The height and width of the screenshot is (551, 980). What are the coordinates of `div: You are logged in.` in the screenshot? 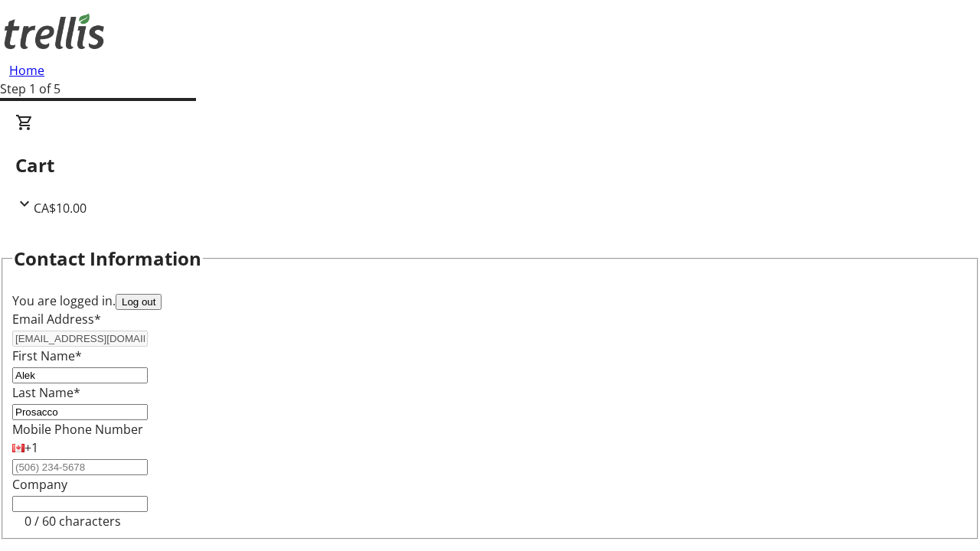 It's located at (490, 301).